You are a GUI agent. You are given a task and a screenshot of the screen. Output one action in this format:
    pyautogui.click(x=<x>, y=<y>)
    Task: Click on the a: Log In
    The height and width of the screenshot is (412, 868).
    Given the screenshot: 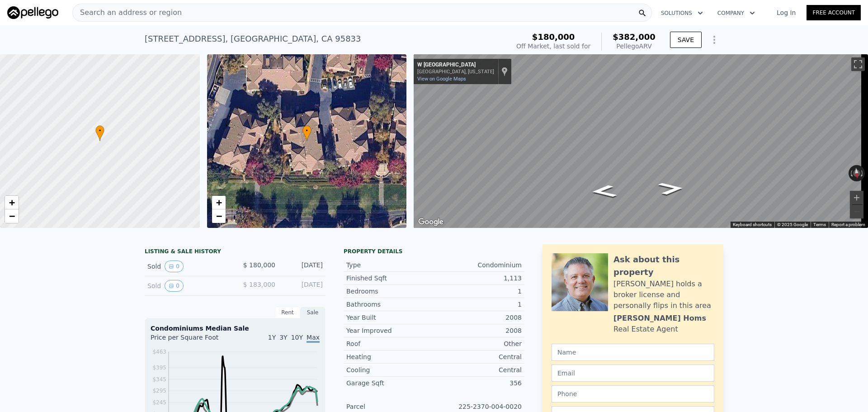 What is the action you would take?
    pyautogui.click(x=786, y=12)
    